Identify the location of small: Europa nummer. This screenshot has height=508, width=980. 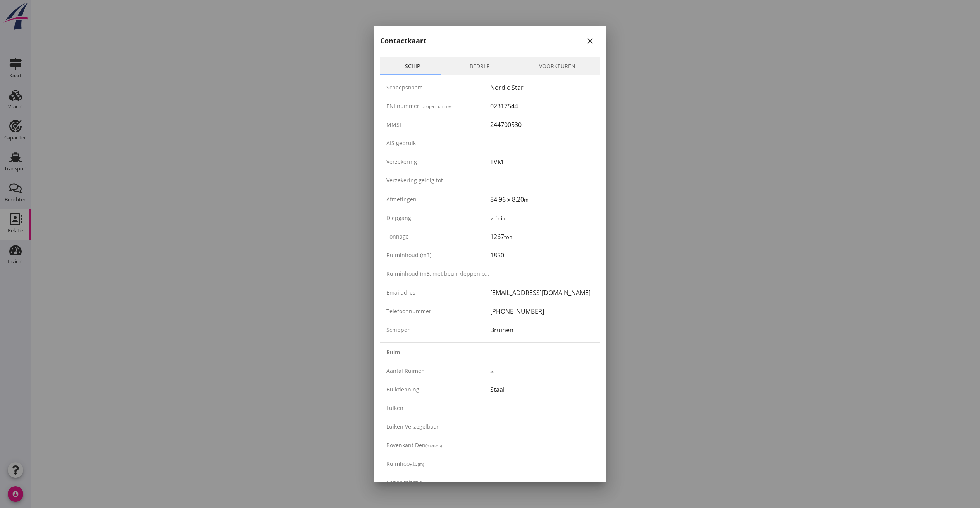
(436, 106).